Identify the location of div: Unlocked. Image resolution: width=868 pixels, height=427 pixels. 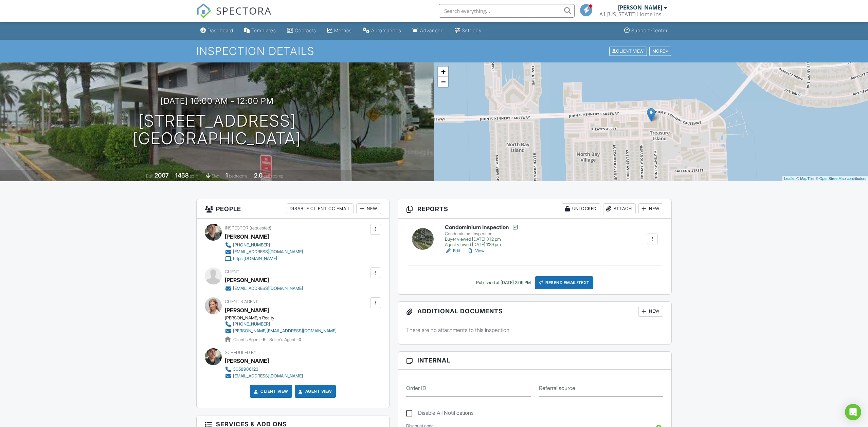
(580, 209).